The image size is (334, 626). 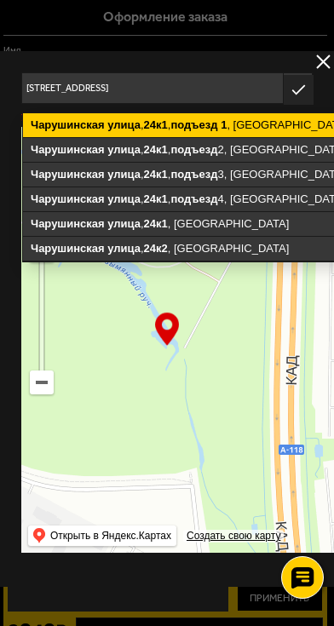 What do you see at coordinates (223, 124) in the screenshot?
I see `ymaps: 1` at bounding box center [223, 124].